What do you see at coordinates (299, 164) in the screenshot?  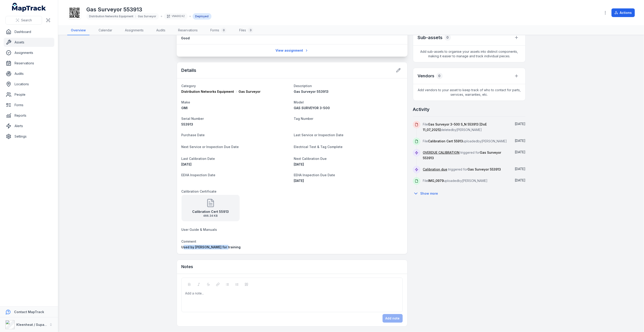 I see `time: 01/09/2026, 12:00:00 am` at bounding box center [299, 164].